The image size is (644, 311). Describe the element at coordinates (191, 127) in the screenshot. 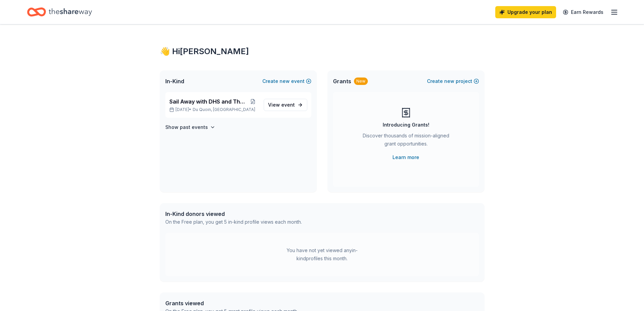

I see `button: Show past events` at that location.